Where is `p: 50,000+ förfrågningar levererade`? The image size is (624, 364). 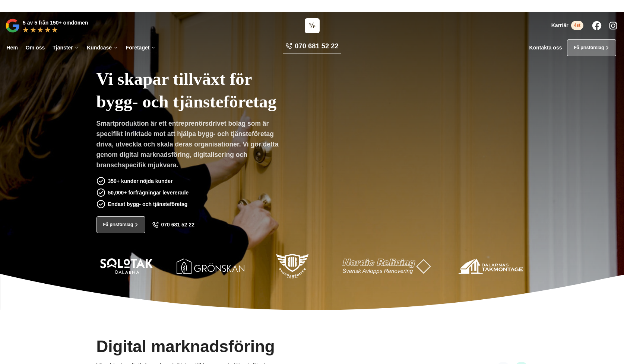
p: 50,000+ förfrågningar levererade is located at coordinates (148, 193).